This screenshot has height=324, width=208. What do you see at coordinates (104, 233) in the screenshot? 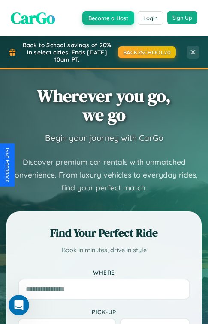
I see `h2: Find Your Perfect Ride` at bounding box center [104, 233].